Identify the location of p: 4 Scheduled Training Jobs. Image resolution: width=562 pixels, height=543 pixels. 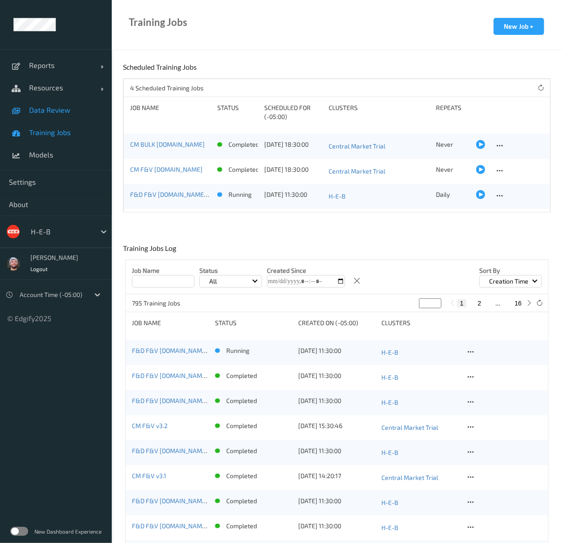
(167, 88).